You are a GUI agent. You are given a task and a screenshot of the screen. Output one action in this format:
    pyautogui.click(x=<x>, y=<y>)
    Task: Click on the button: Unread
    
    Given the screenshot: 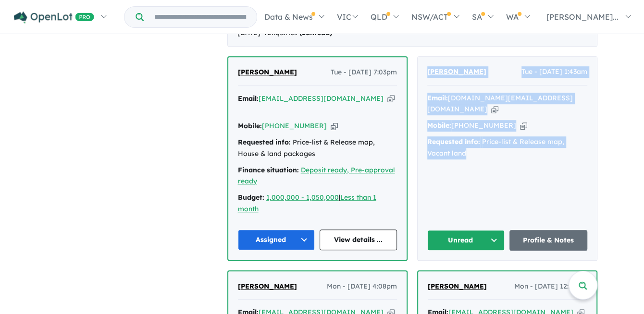 What is the action you would take?
    pyautogui.click(x=466, y=240)
    